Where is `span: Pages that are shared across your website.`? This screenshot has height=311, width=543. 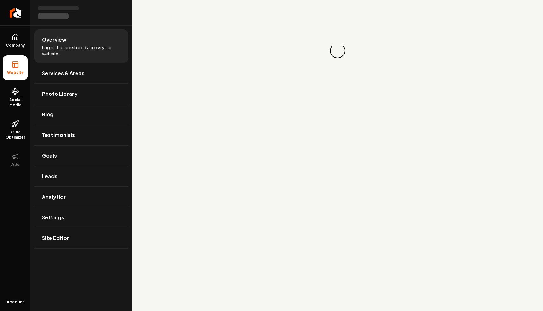 span: Pages that are shared across your website. is located at coordinates (81, 50).